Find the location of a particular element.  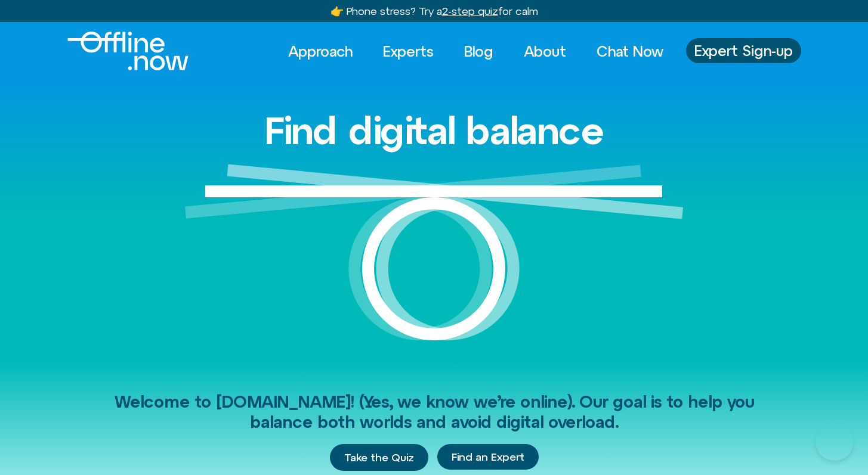

a: Find an Expert is located at coordinates (488, 457).